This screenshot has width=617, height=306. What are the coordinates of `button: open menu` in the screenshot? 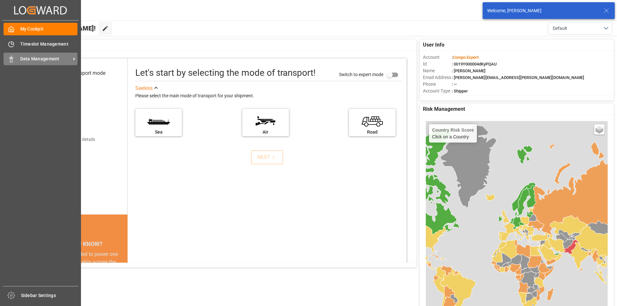 It's located at (580, 28).